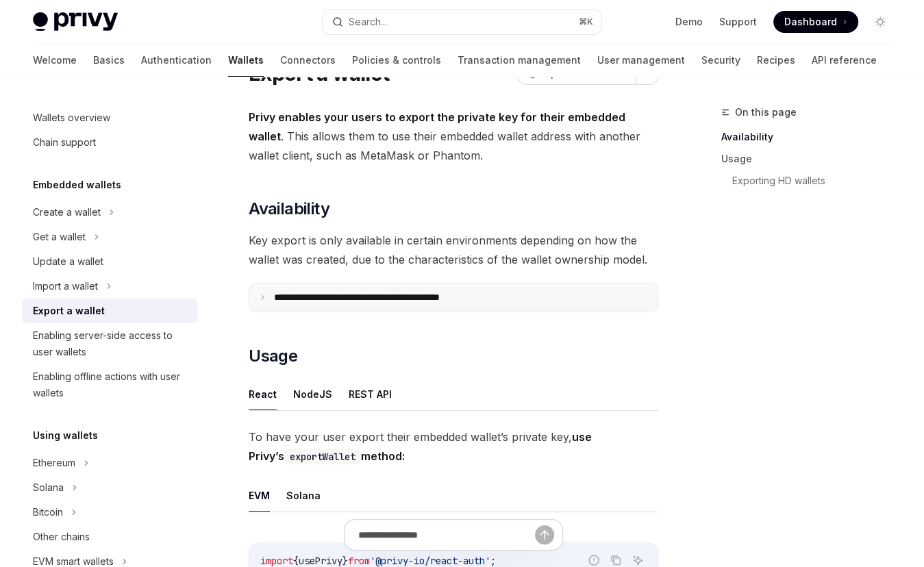 This screenshot has height=567, width=924. Describe the element at coordinates (272, 356) in the screenshot. I see `span: Usage` at that location.